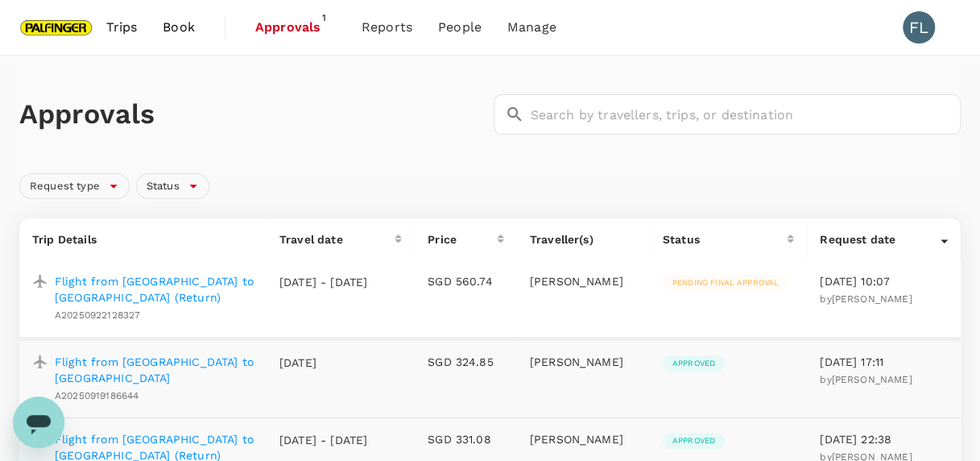 The height and width of the screenshot is (461, 980). What do you see at coordinates (295, 27) in the screenshot?
I see `span: Approvals` at bounding box center [295, 27].